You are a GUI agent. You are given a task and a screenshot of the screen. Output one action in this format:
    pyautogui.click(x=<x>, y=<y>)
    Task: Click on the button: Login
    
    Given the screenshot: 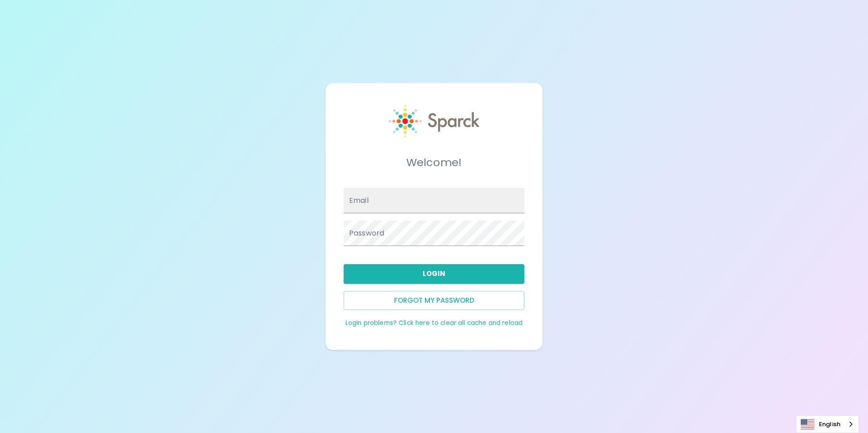 What is the action you would take?
    pyautogui.click(x=434, y=274)
    